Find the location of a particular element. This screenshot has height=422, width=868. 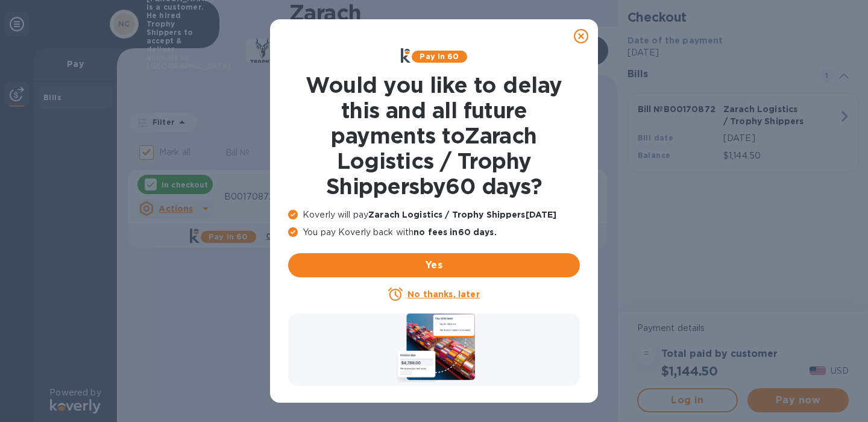

b: no fees in 60 days . is located at coordinates (455, 232).